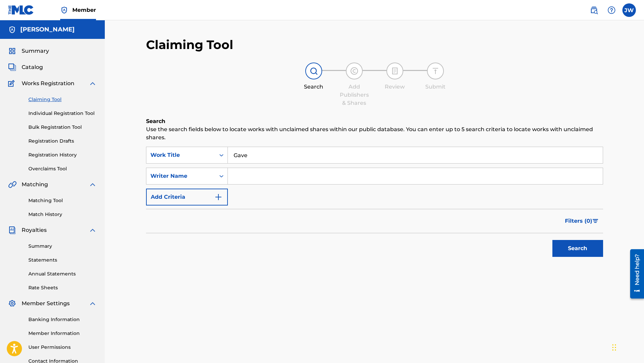 Image resolution: width=644 pixels, height=363 pixels. Describe the element at coordinates (12, 67) in the screenshot. I see `img: Catalog` at that location.